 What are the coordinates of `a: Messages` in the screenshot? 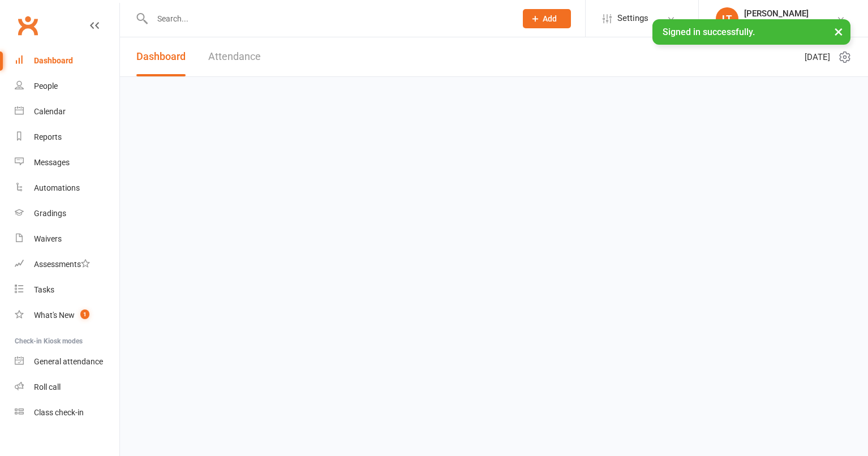 It's located at (67, 163).